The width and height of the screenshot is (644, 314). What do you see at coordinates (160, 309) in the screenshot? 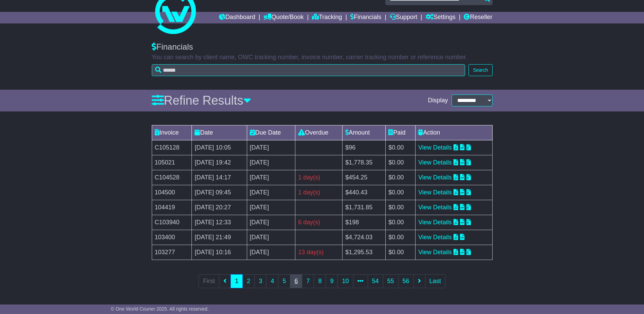
I see `span: © One World Courier 2025. All rights reserved.` at bounding box center [160, 309].